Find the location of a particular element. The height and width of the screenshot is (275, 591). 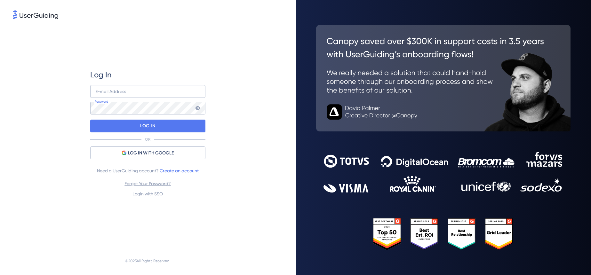

img: 9302ce2ac39453076f5bc0f2f2ca889b.svg is located at coordinates (443, 172).